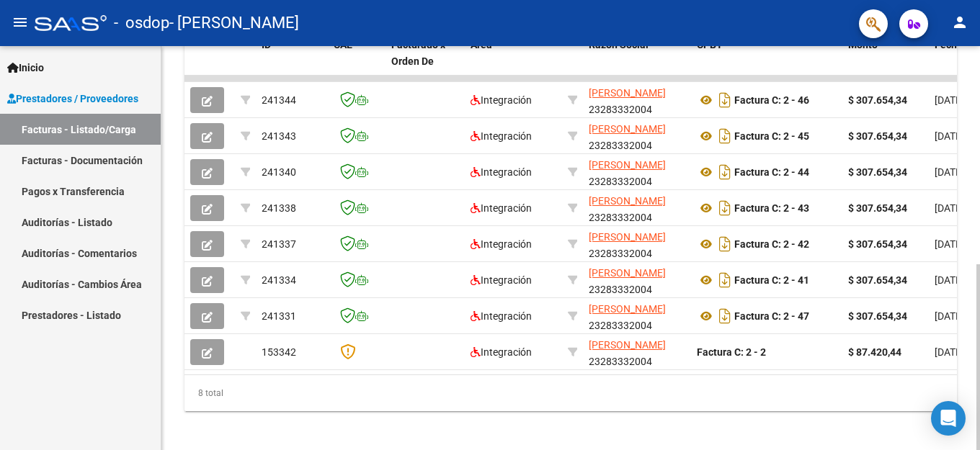 The height and width of the screenshot is (450, 980). What do you see at coordinates (141, 23) in the screenshot?
I see `span: - osdop` at bounding box center [141, 23].